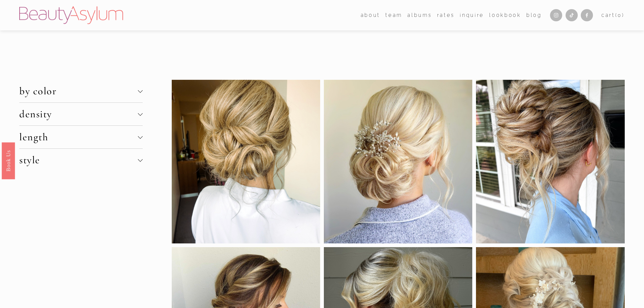 The width and height of the screenshot is (644, 308). What do you see at coordinates (420, 15) in the screenshot?
I see `a: albums` at bounding box center [420, 15].